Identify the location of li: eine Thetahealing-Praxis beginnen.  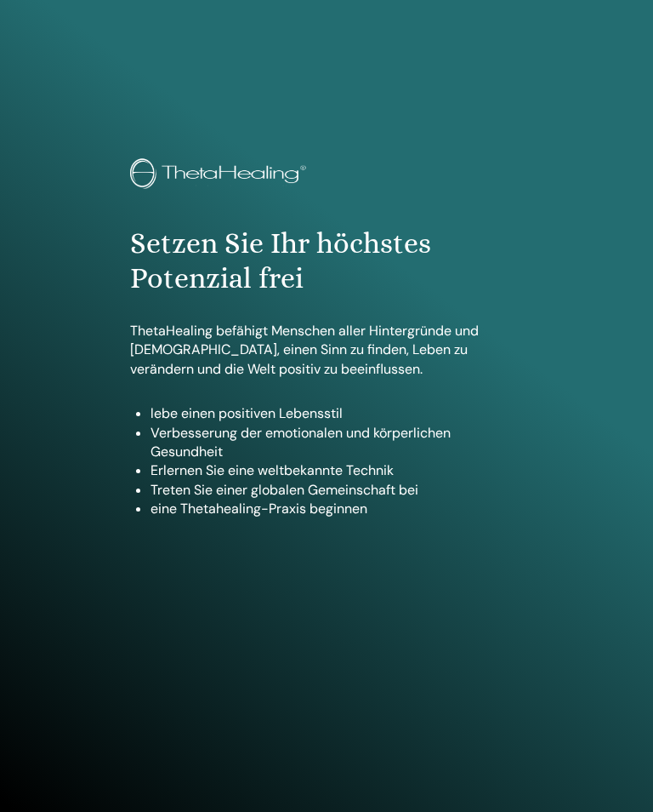
(337, 509).